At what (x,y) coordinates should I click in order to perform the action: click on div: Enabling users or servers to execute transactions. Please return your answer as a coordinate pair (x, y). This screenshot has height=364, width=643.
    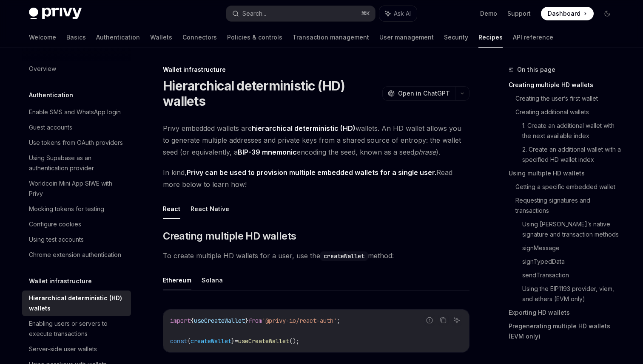
    Looking at the image, I should click on (77, 329).